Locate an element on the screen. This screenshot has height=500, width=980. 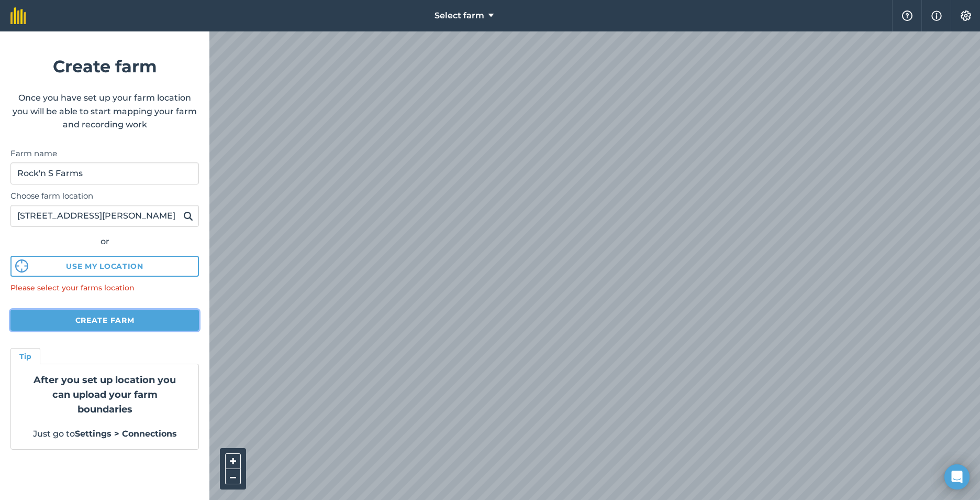
img: fieldmargin Logo is located at coordinates (19, 16).